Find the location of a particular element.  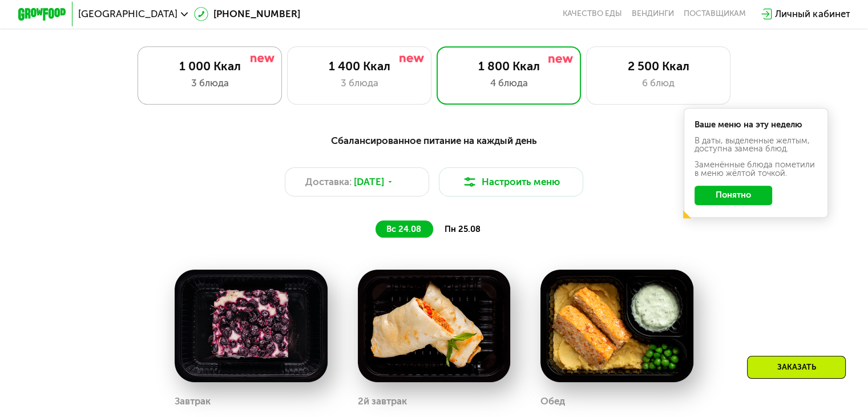

span: Доставка: is located at coordinates (328, 181).